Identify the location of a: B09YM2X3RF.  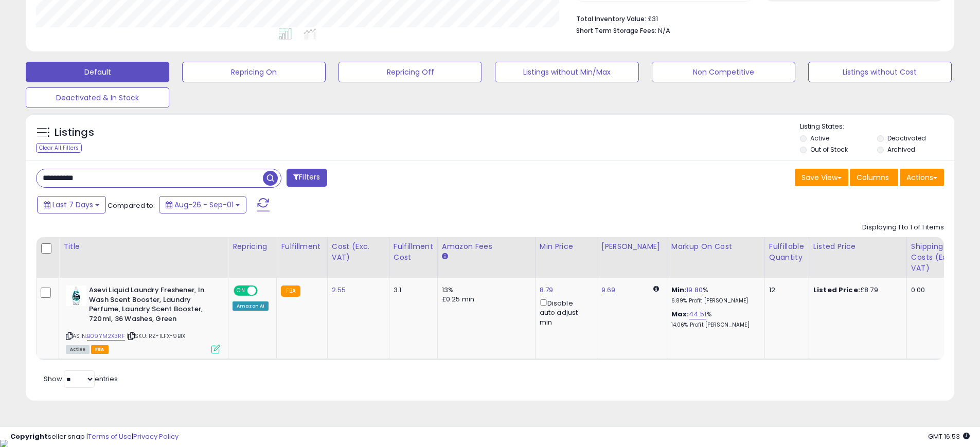
(106, 336).